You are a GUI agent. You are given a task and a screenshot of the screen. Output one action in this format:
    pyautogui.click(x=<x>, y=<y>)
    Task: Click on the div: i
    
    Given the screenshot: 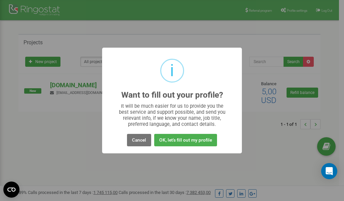 What is the action you would take?
    pyautogui.click(x=172, y=71)
    